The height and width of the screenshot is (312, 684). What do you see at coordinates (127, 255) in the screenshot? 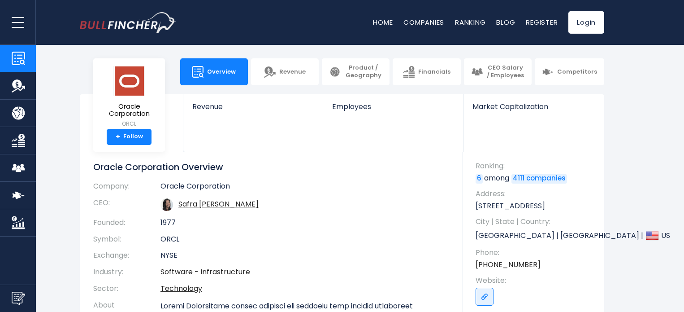
I see `th: Exchange:` at bounding box center [127, 255].